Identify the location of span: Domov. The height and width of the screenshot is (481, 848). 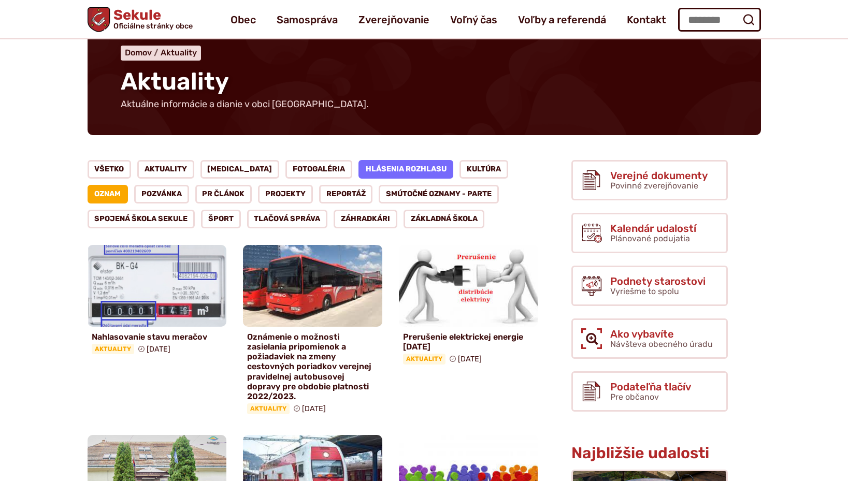
(138, 52).